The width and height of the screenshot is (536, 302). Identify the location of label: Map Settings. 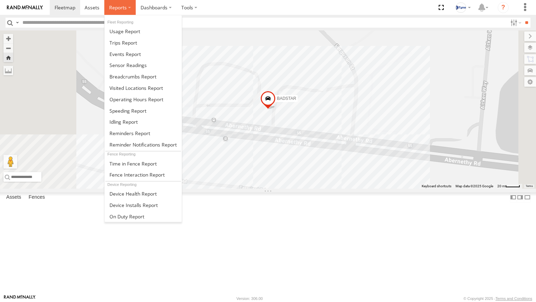
(530, 82).